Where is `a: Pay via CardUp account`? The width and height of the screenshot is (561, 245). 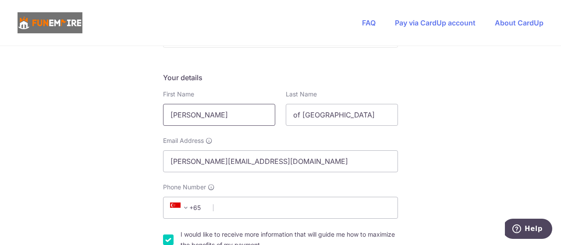
a: Pay via CardUp account is located at coordinates (435, 23).